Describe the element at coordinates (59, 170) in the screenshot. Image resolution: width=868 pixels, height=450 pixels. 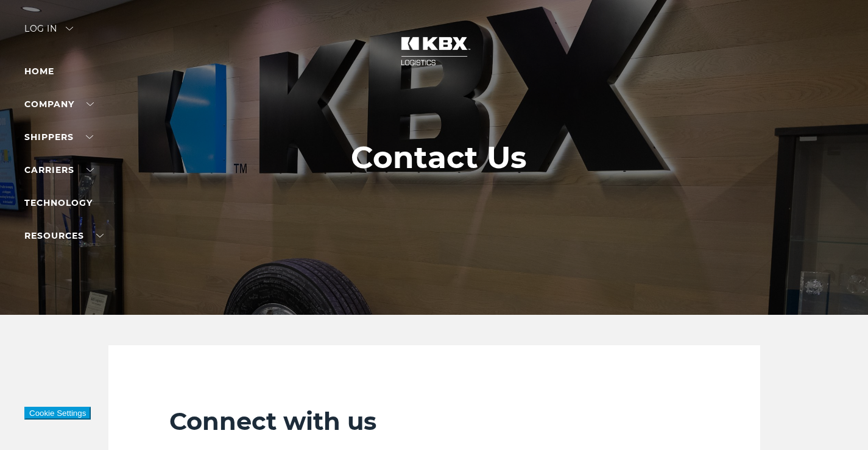
I see `a: Carriers` at that location.